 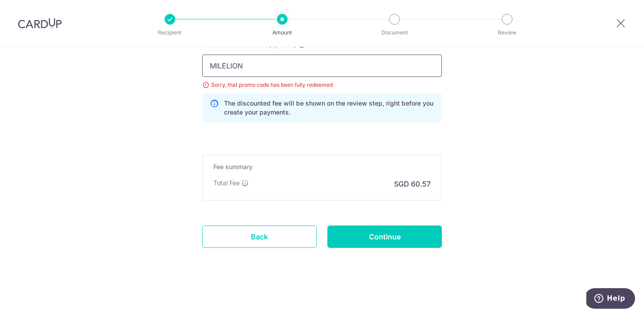 What do you see at coordinates (282, 33) in the screenshot?
I see `p: Amount` at bounding box center [282, 33].